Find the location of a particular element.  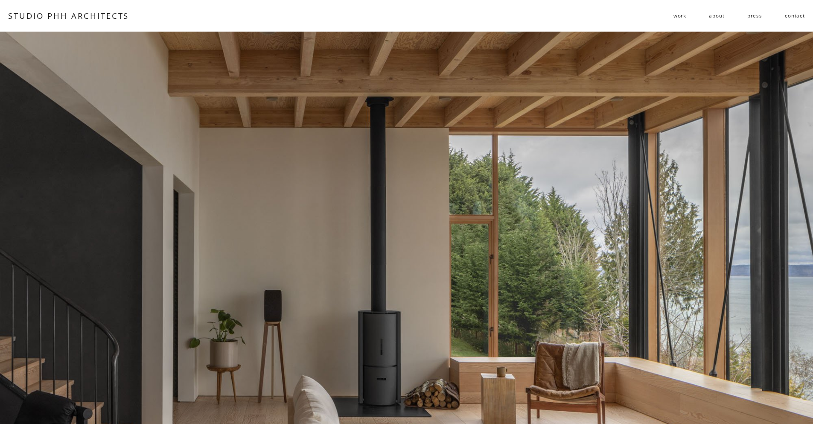

span: work is located at coordinates (679, 15).